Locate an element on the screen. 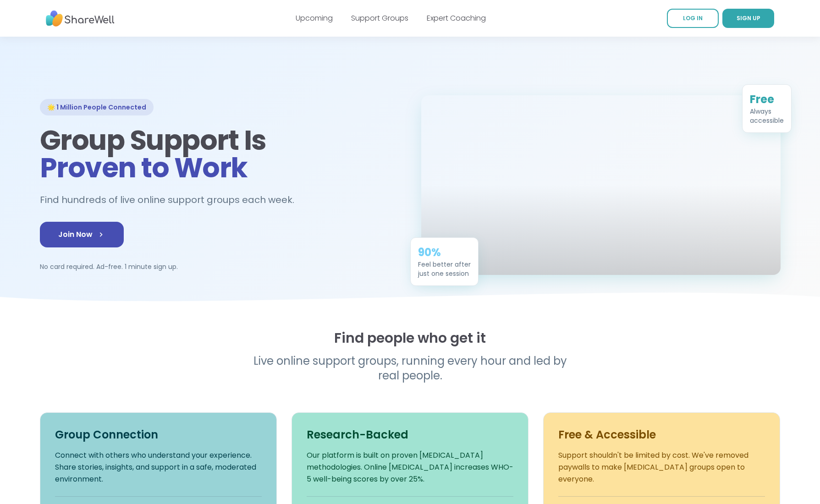  img: ShareWell Nav Logo is located at coordinates (80, 19).